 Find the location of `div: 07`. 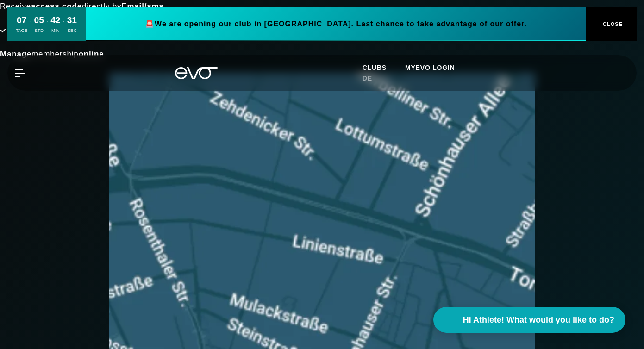

div: 07 is located at coordinates (22, 20).